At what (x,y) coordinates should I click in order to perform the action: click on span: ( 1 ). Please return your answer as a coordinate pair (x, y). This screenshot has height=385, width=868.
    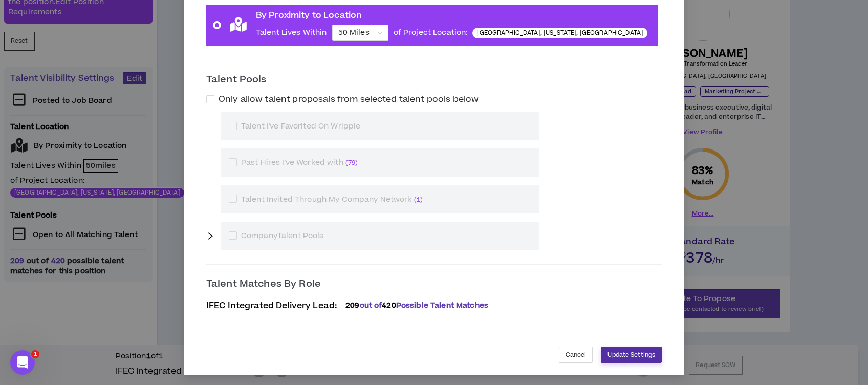
    Looking at the image, I should click on (418, 199).